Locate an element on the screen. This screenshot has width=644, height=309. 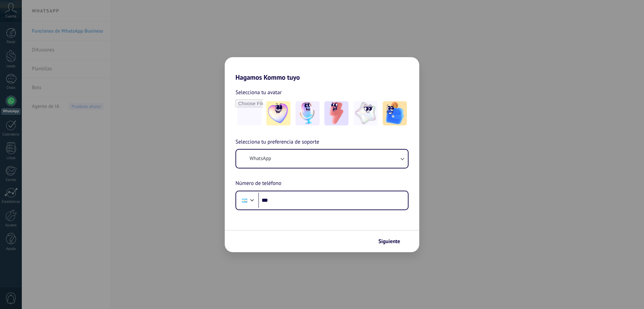
img: -5.jpeg is located at coordinates (395, 113).